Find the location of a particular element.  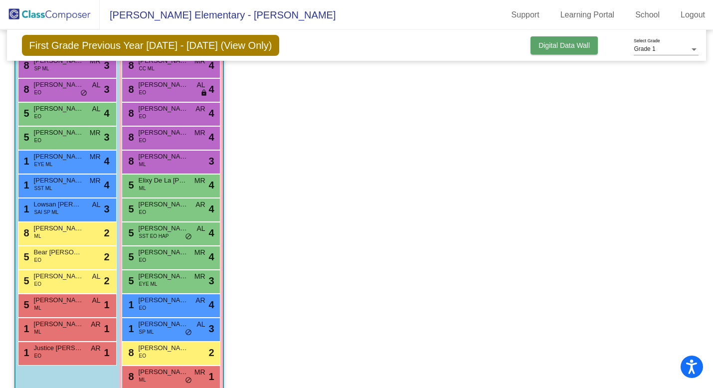

span: CC ML is located at coordinates (147, 68).